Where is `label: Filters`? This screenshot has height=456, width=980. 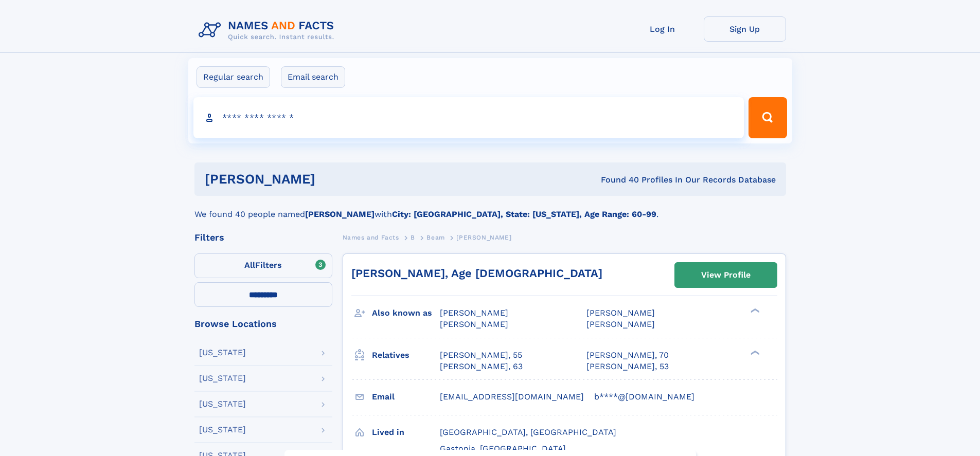 label: Filters is located at coordinates (263, 266).